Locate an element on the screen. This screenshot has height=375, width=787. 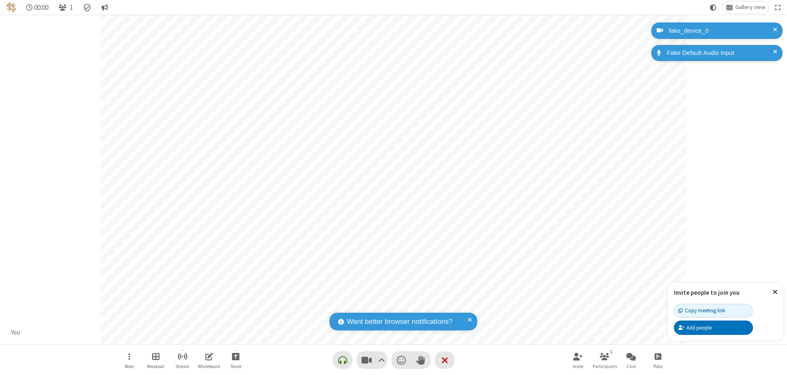
button: Add people is located at coordinates (713, 328).